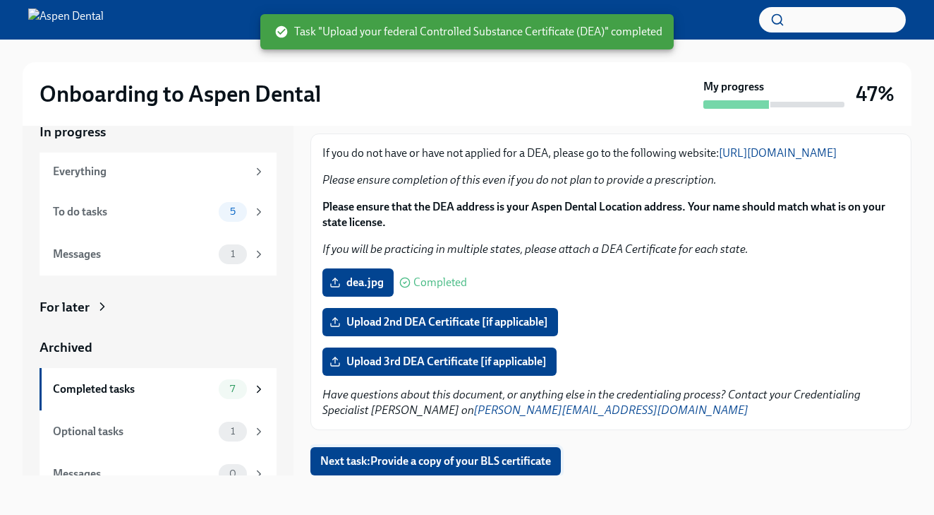  What do you see at coordinates (233, 211) in the screenshot?
I see `span: 5` at bounding box center [233, 211].